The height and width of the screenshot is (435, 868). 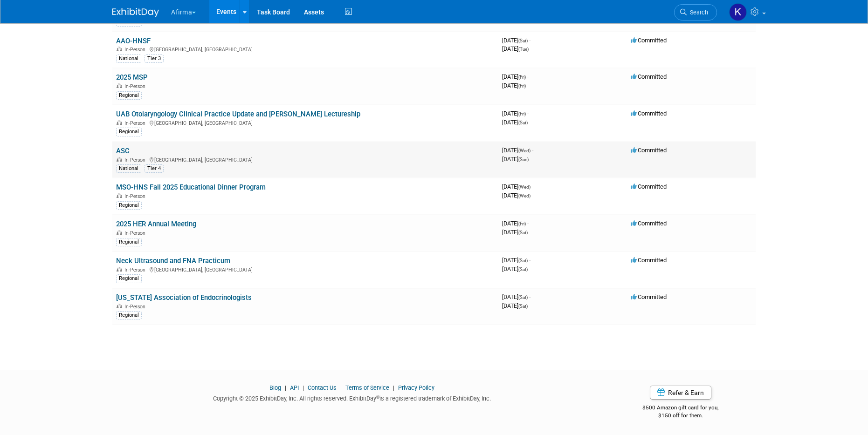 What do you see at coordinates (294, 388) in the screenshot?
I see `a: API` at bounding box center [294, 388].